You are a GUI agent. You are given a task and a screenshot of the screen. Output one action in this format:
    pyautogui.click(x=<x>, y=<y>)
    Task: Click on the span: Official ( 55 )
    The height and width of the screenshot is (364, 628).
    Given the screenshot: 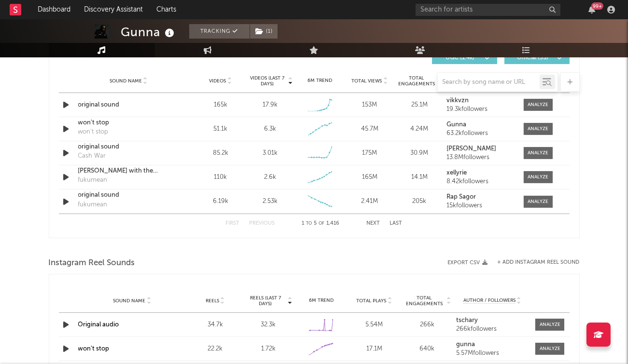 What is the action you would take?
    pyautogui.click(x=533, y=58)
    